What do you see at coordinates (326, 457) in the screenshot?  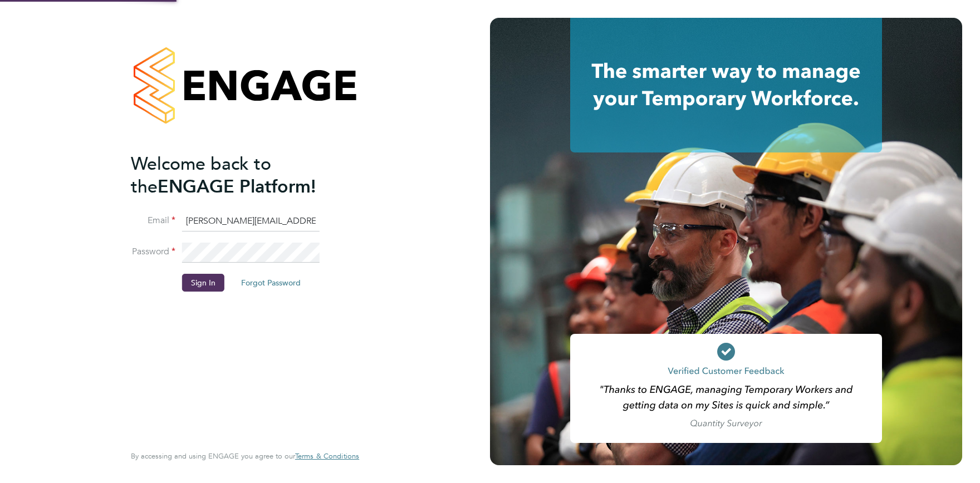 I see `a: Terms & Conditions` at bounding box center [326, 457].